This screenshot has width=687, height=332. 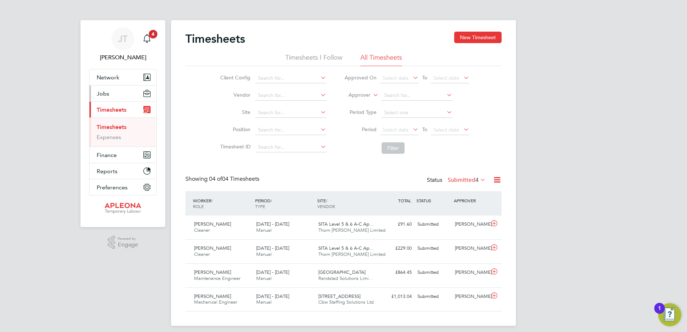 What do you see at coordinates (354, 95) in the screenshot?
I see `label: Approver` at bounding box center [354, 95].